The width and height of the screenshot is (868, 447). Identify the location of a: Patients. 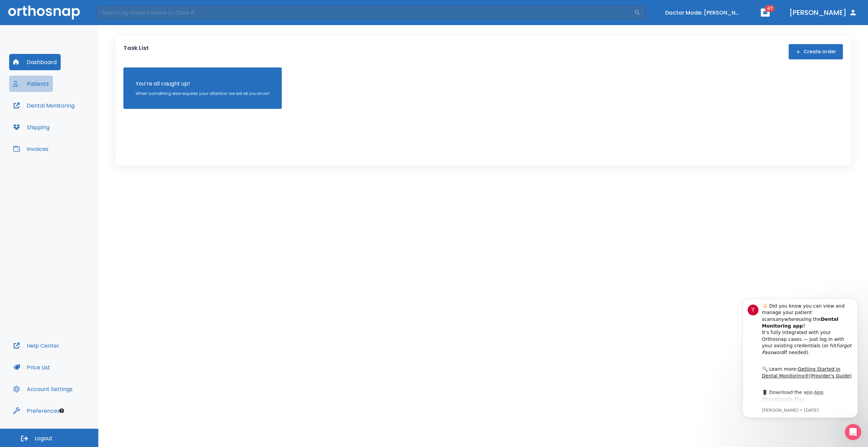
(30, 84).